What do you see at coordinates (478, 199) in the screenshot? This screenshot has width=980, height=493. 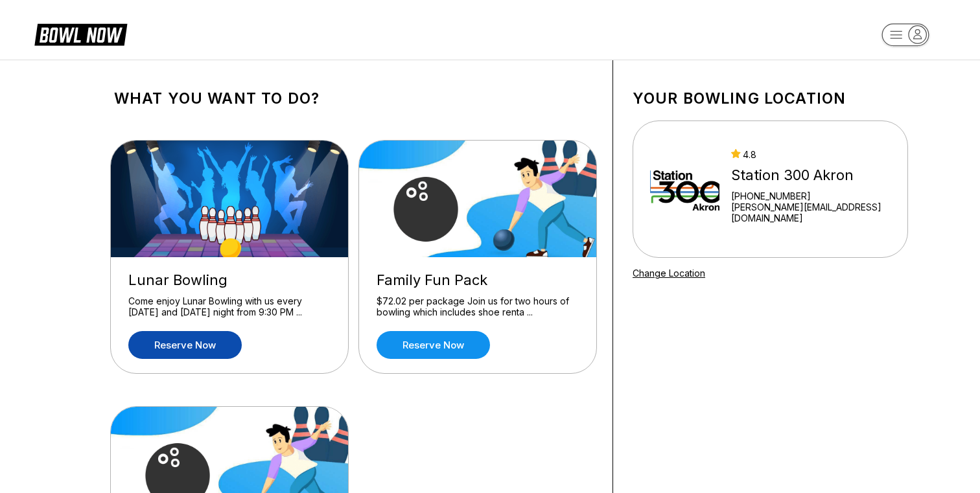 I see `img: Family Fun Pack` at bounding box center [478, 199].